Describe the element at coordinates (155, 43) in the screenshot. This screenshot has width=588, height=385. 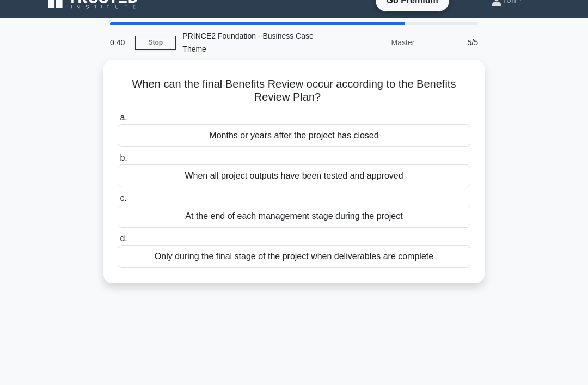
I see `a: Stop` at that location.